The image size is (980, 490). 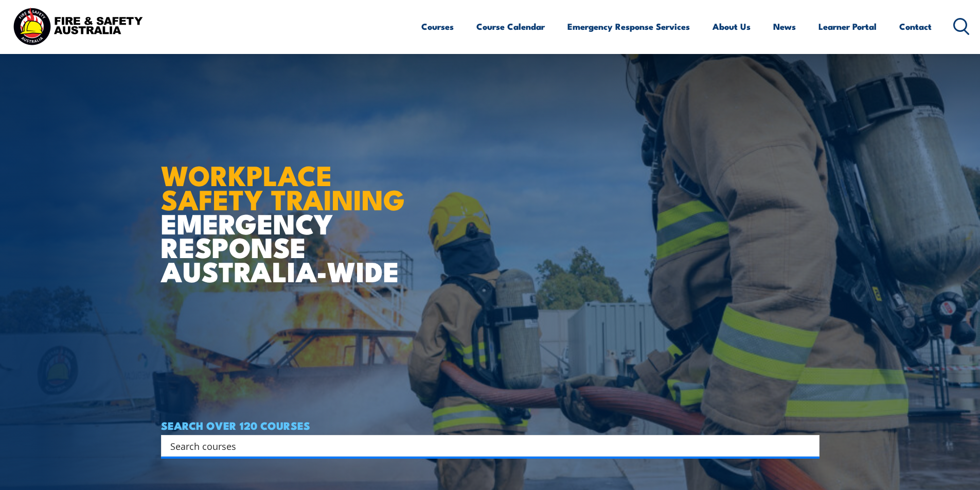 I want to click on strong: WORKPLACE SAFETY TRAINING, so click(x=283, y=186).